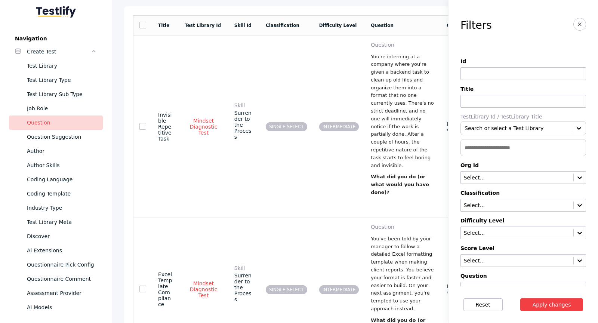  I want to click on label: TestLibrary Id / TestLibrary Title, so click(524, 117).